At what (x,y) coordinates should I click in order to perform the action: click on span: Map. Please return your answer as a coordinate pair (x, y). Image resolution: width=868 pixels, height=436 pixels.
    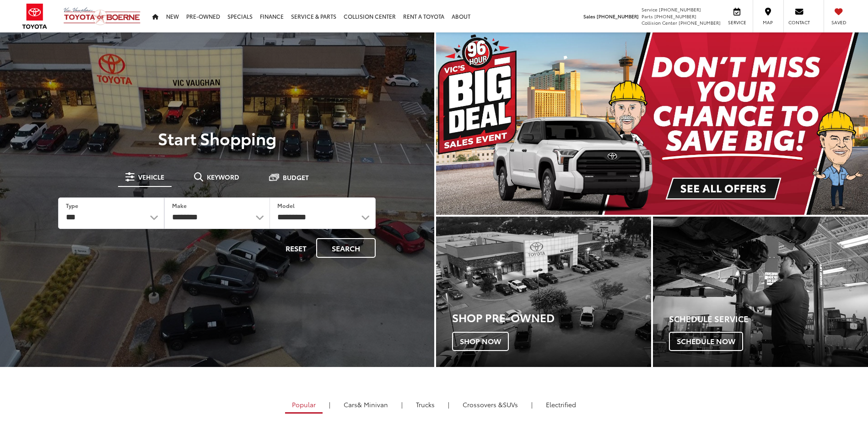
    Looking at the image, I should click on (768, 23).